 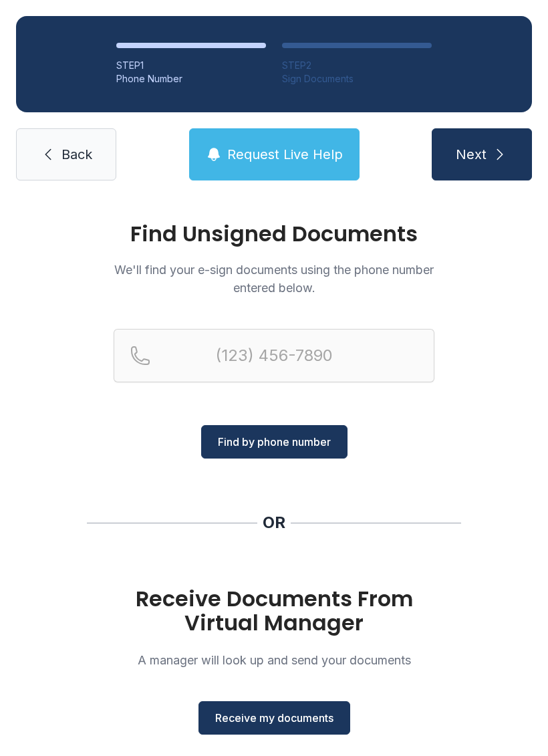 What do you see at coordinates (274, 718) in the screenshot?
I see `span: Receive my documents` at bounding box center [274, 718].